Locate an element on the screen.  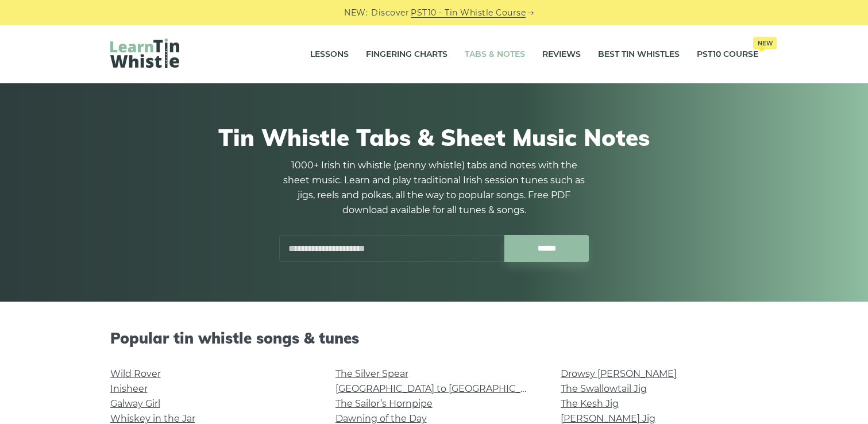
a: The Kesh Jig is located at coordinates (589, 403).